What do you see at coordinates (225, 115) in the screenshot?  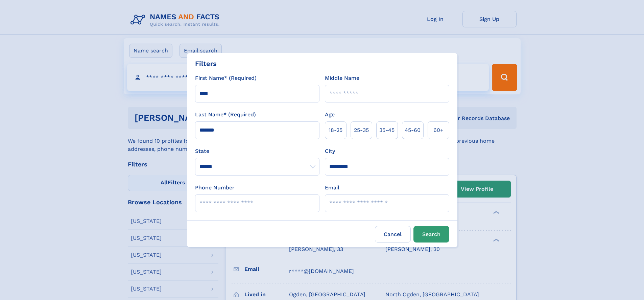 I see `label: Last Name* (Required)` at bounding box center [225, 115].